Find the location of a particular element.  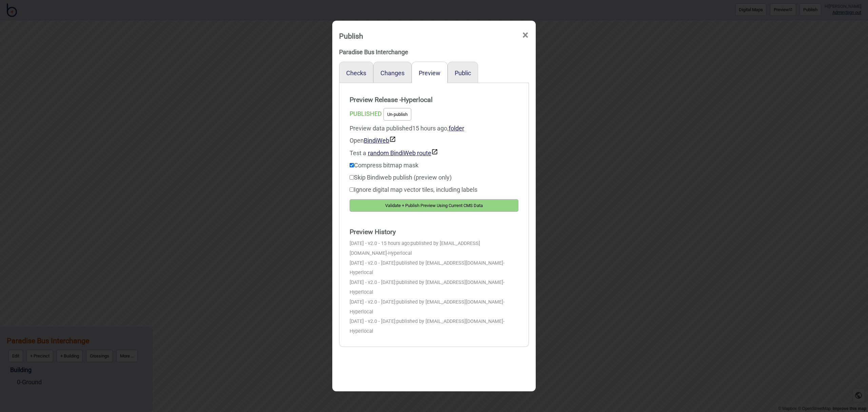

input: Compress bitmap mask is located at coordinates (351, 165).